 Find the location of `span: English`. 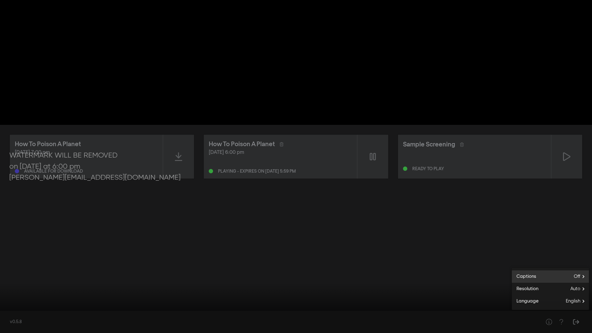

span: English is located at coordinates (577, 301).